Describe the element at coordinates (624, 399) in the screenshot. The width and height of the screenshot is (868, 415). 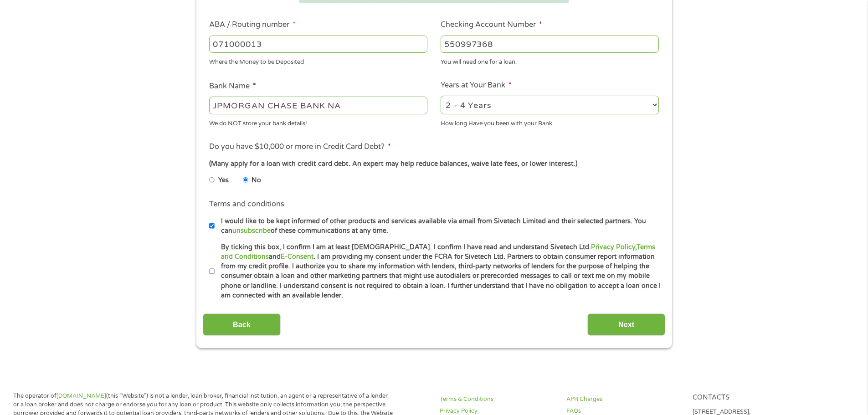
I see `a: APR Charges` at that location.